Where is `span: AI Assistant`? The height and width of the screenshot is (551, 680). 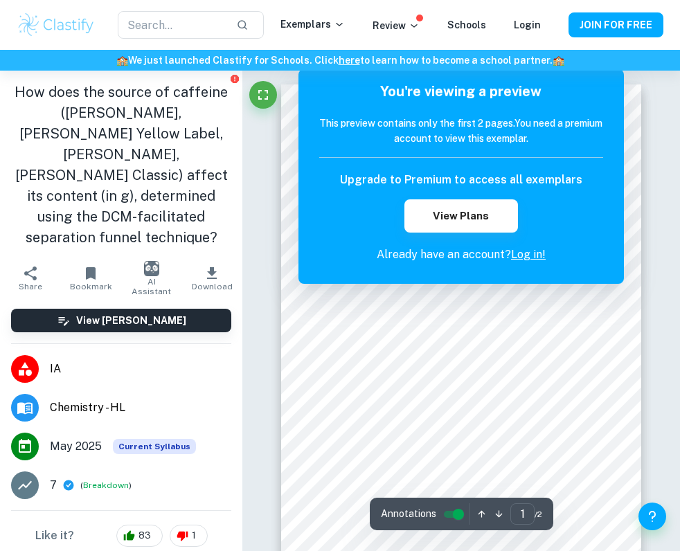 span: AI Assistant is located at coordinates (152, 287).